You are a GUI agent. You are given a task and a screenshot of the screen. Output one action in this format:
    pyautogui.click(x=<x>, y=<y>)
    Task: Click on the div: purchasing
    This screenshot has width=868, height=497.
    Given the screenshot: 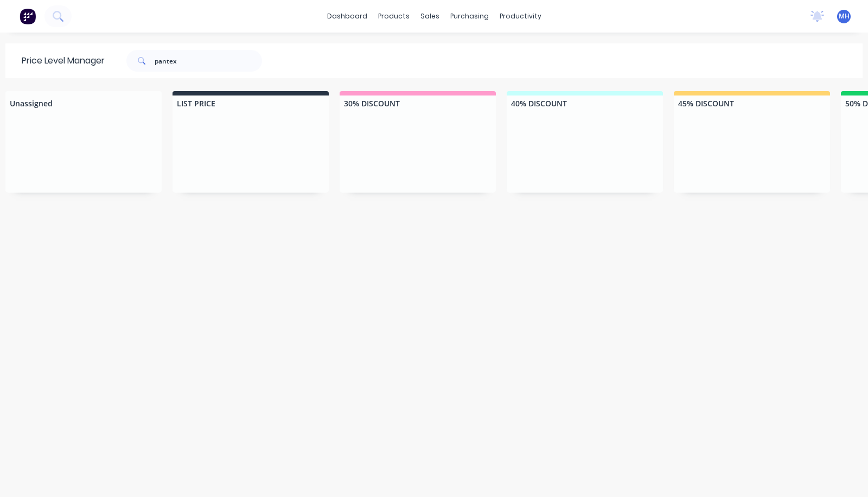 What is the action you would take?
    pyautogui.click(x=469, y=16)
    